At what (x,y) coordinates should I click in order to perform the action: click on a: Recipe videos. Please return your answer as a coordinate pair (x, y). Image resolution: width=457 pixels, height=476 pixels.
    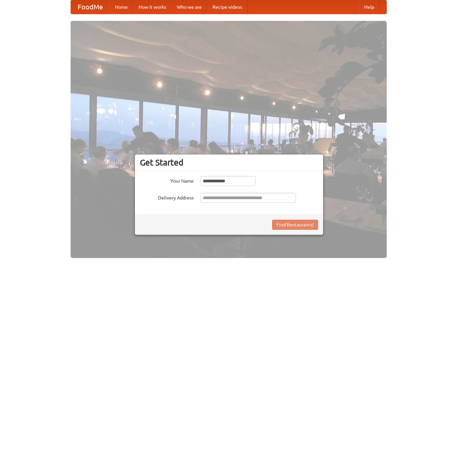
    Looking at the image, I should click on (227, 7).